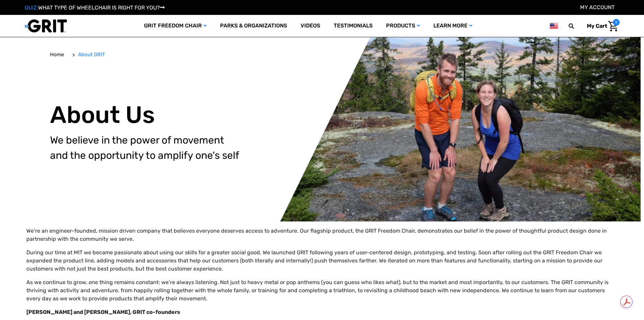 The height and width of the screenshot is (320, 644). I want to click on p: We’re an engineer-founded, mission driven company that believes everyone deserves access to adven..., so click(322, 235).